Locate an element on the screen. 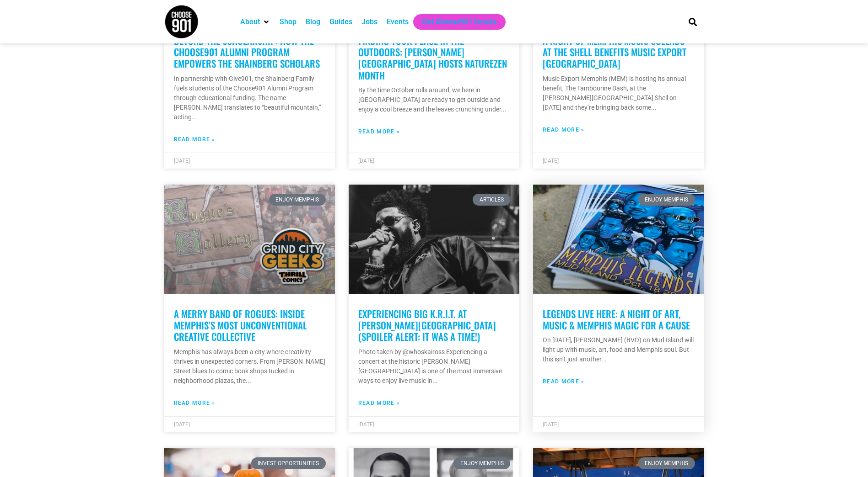  div: Jobs is located at coordinates (369, 22).